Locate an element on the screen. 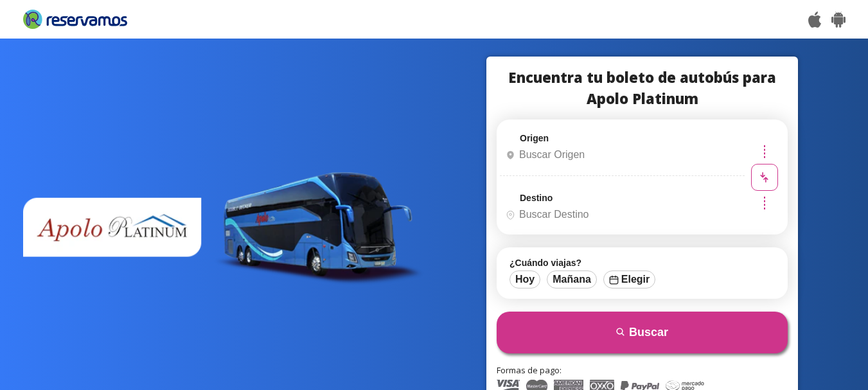 This screenshot has width=868, height=390. img: bus apolo platinum is located at coordinates (224, 229).